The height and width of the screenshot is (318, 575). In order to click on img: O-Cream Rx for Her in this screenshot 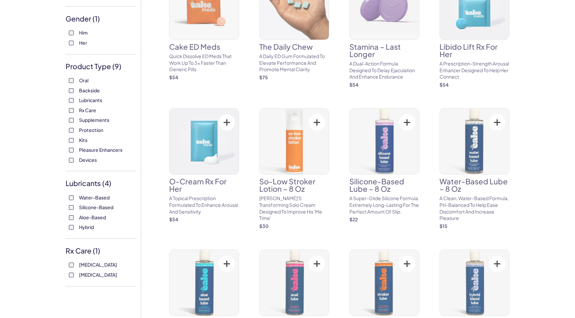, I will do `click(204, 142)`.